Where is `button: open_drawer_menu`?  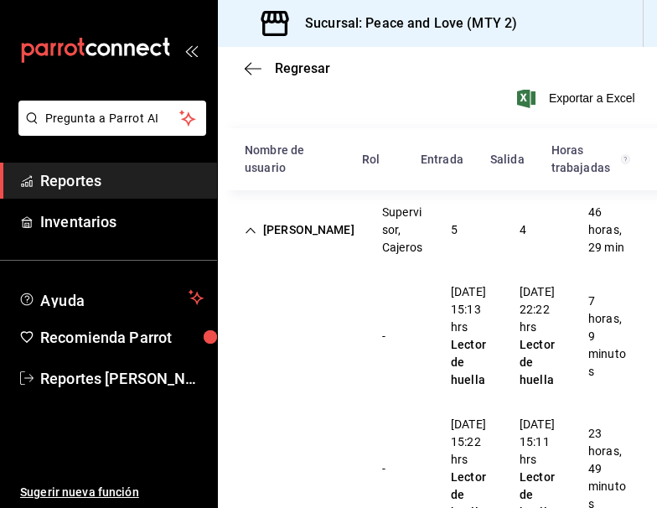 button: open_drawer_menu is located at coordinates (191, 50).